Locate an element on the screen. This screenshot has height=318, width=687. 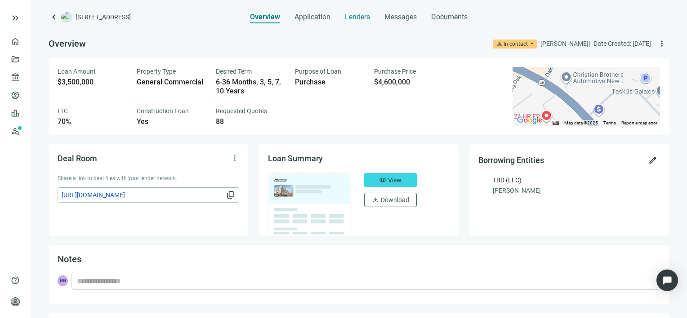
span: Messages is located at coordinates (401, 17).